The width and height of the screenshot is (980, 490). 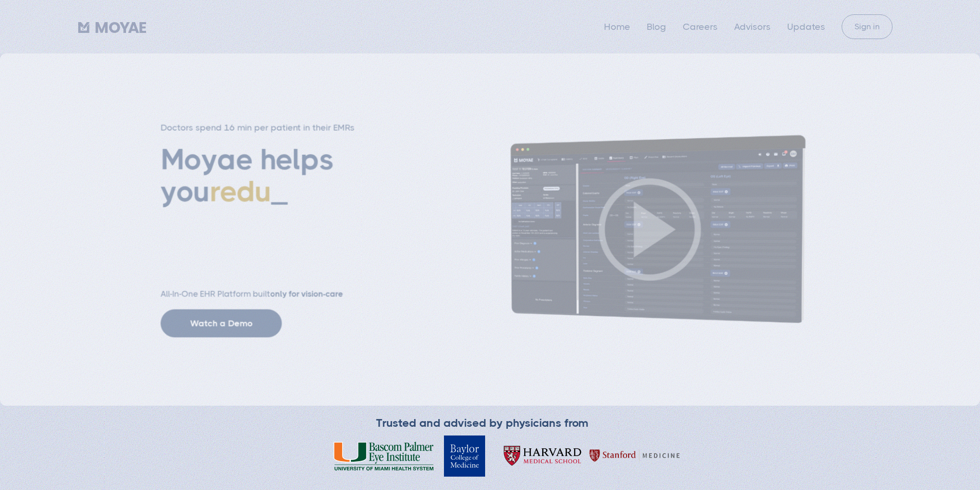 What do you see at coordinates (383, 456) in the screenshot?
I see `img: Bascom Palmer Eye Institute University of Miami Health System Logo` at bounding box center [383, 456].